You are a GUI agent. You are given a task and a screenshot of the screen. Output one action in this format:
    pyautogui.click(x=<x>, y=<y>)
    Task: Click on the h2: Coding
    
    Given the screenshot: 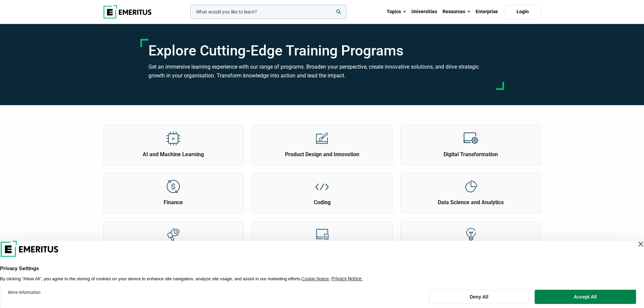 What is the action you would take?
    pyautogui.click(x=322, y=203)
    